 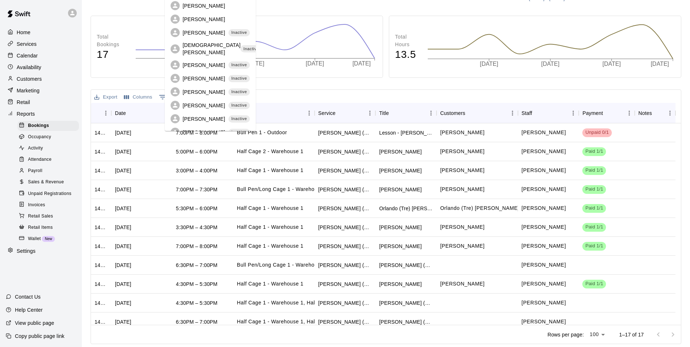 What do you see at coordinates (41, 67) in the screenshot?
I see `a: Availability` at bounding box center [41, 67].